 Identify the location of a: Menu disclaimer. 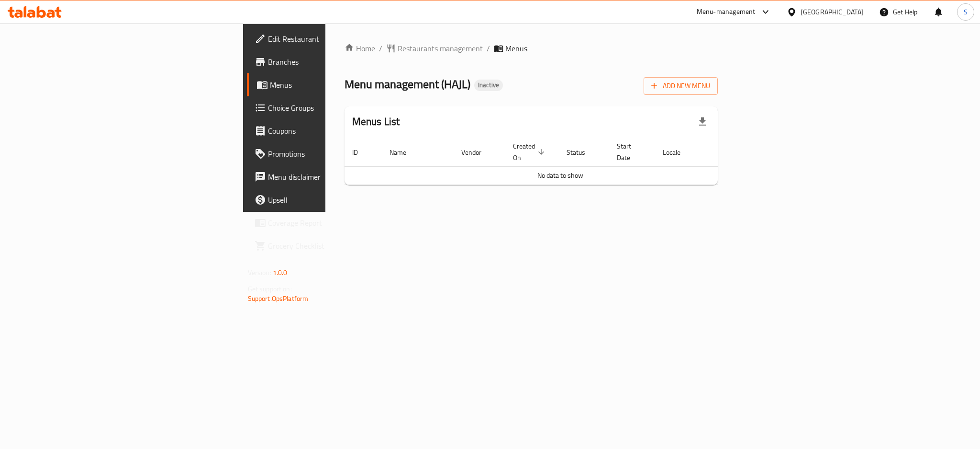
(327, 176).